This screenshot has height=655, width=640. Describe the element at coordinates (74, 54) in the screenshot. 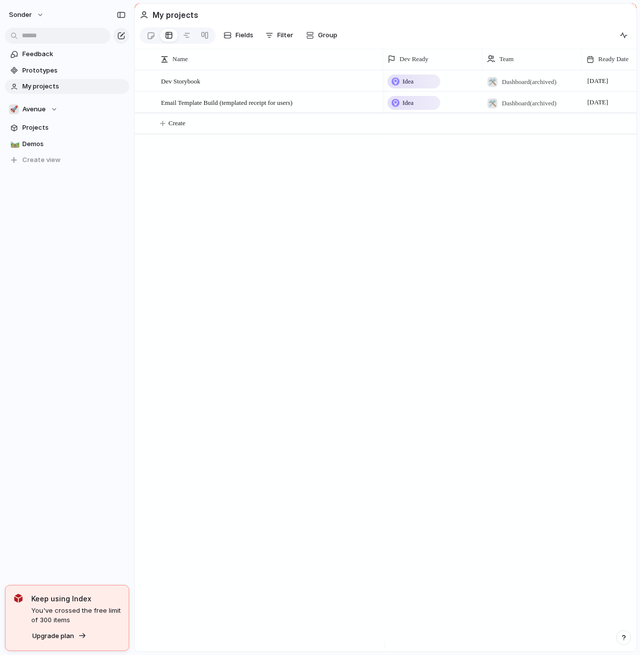

I see `span: Feedback` at that location.